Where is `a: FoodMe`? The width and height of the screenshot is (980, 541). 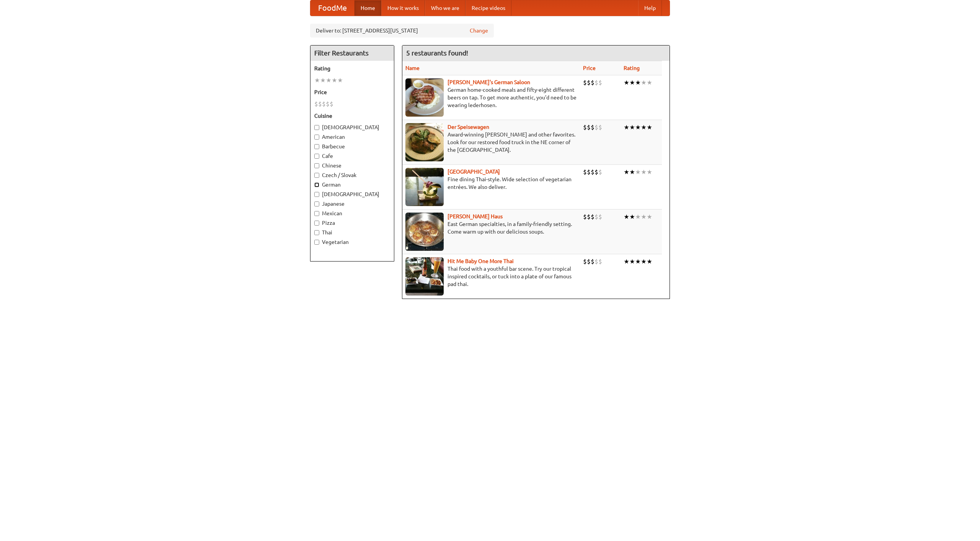
a: FoodMe is located at coordinates (333, 8).